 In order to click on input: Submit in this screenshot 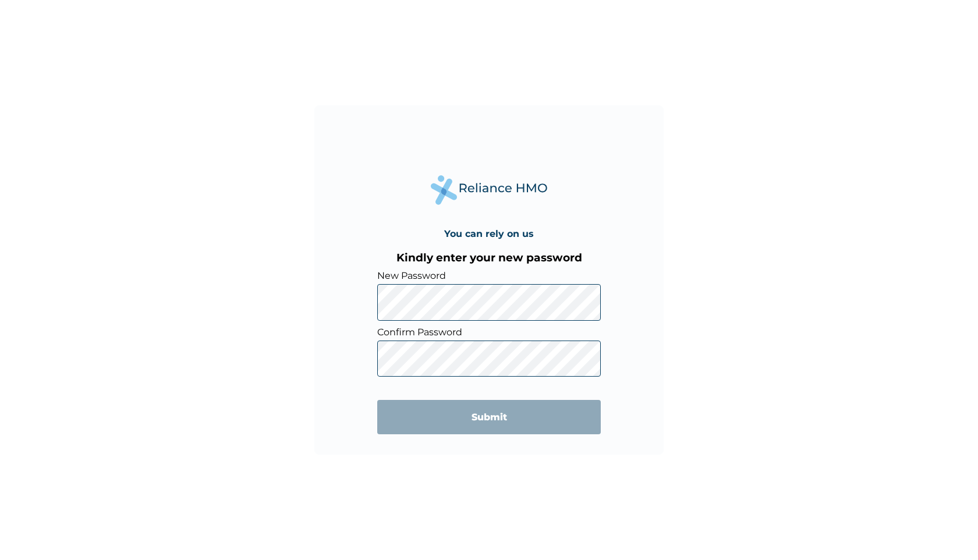, I will do `click(489, 416)`.